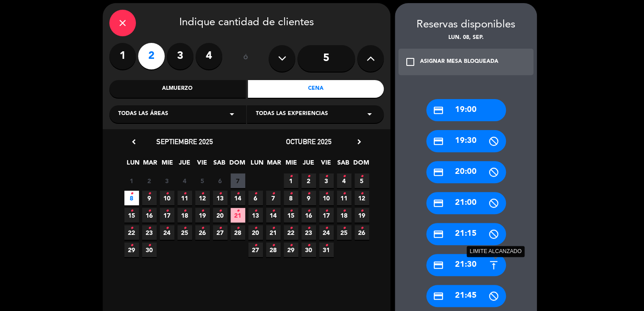 This screenshot has height=311, width=644. What do you see at coordinates (167, 181) in the screenshot?
I see `span: 3` at bounding box center [167, 181].